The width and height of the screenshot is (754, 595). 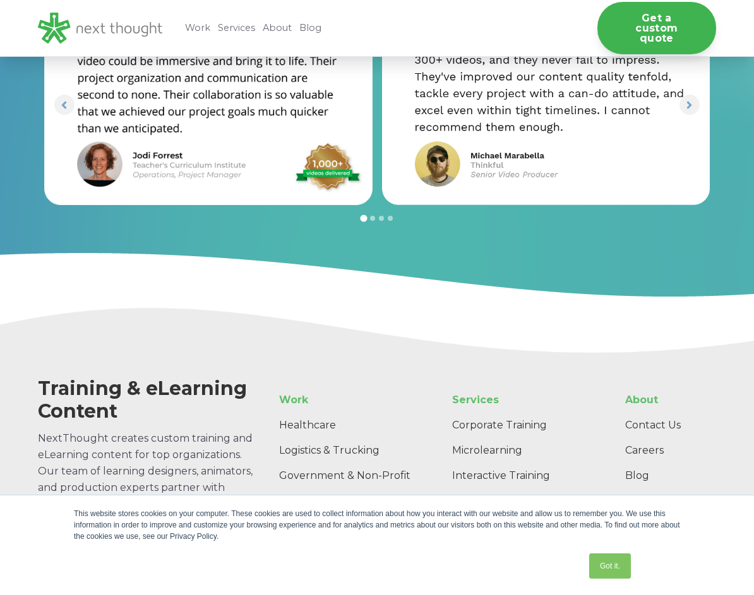 What do you see at coordinates (145, 479) in the screenshot?
I see `span: NextThought creates custom training and eLearning content for top organizations. Our team of lear...` at bounding box center [145, 479].